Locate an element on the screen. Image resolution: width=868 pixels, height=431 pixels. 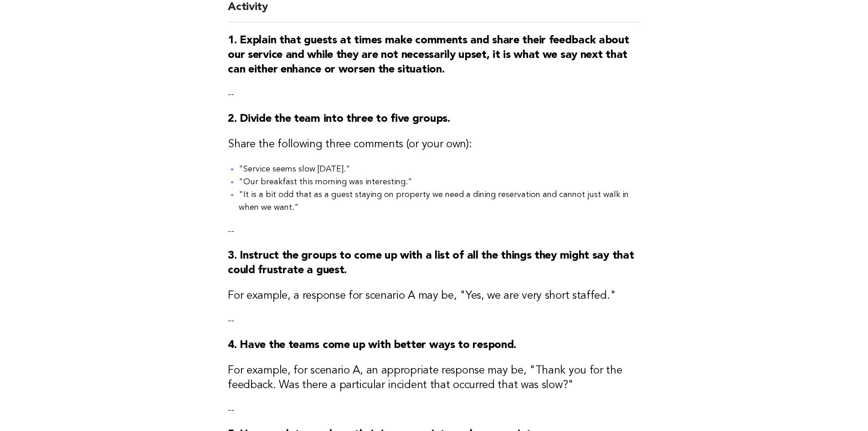
li: "Our breakfast this morning was interesting." is located at coordinates (439, 182).